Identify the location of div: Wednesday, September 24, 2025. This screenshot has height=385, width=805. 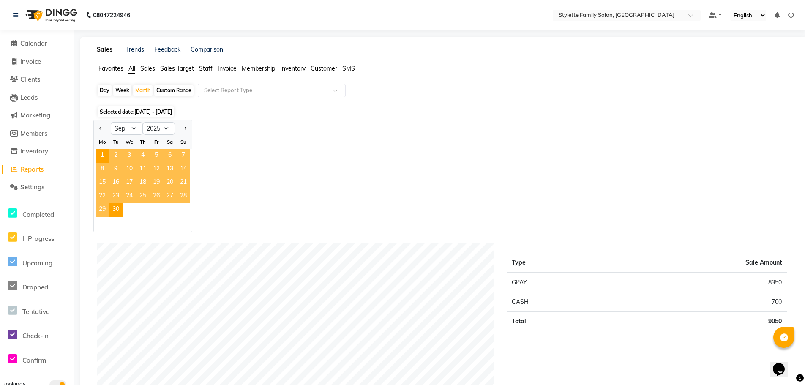
(129, 196).